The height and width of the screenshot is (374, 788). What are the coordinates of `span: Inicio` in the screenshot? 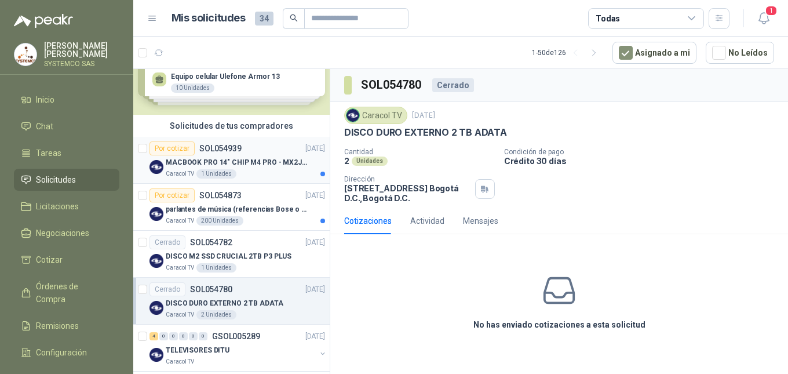 It's located at (45, 100).